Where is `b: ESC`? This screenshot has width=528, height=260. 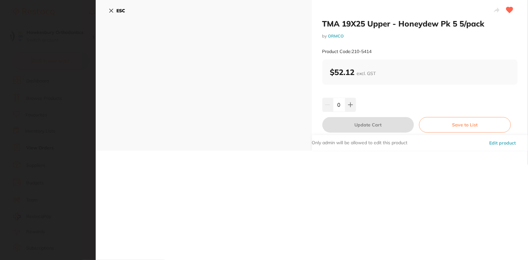 b: ESC is located at coordinates (121, 11).